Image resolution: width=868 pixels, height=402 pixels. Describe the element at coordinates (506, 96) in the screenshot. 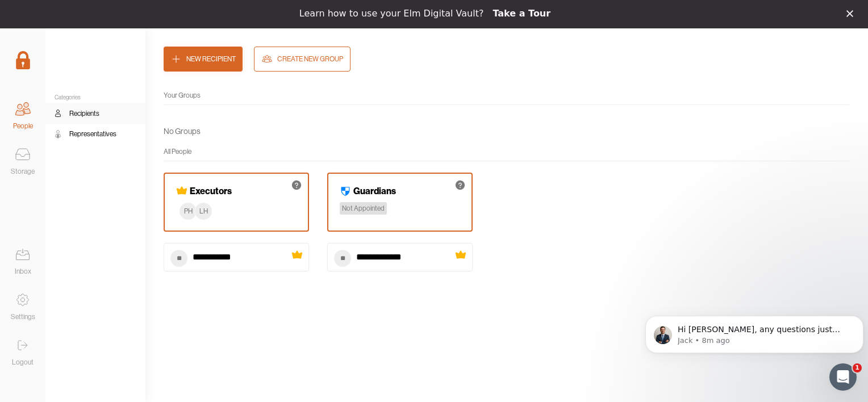

I see `div: Your Groups` at that location.